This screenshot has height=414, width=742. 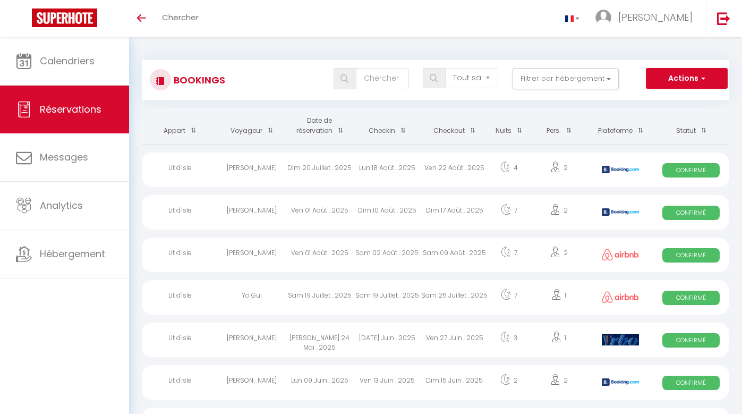 What do you see at coordinates (67, 61) in the screenshot?
I see `span: Calendriers` at bounding box center [67, 61].